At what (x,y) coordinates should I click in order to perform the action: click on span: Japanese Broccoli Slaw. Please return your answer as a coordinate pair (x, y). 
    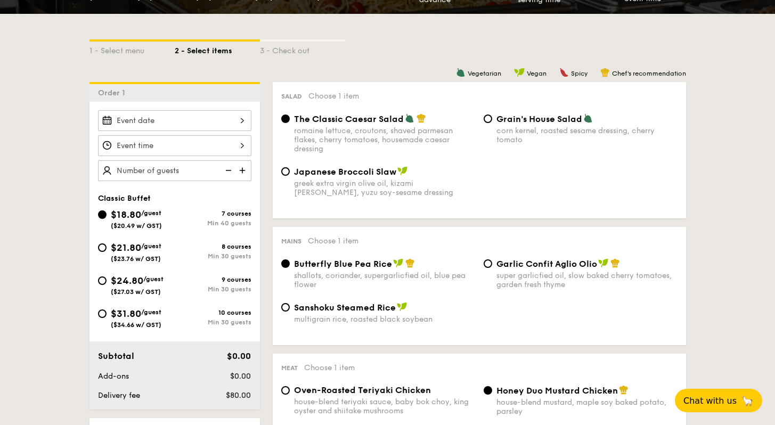
    Looking at the image, I should click on (345, 171).